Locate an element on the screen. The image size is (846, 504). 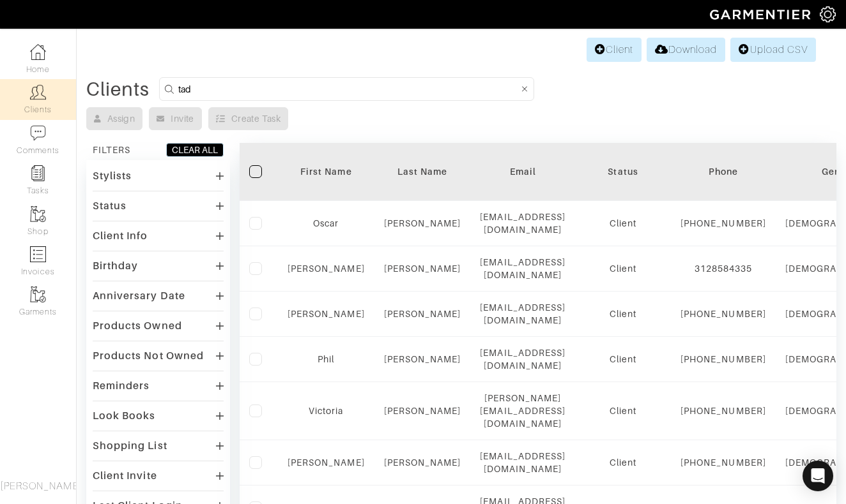
img: orders-icon-0abe47150d42831381b5fb84f609e132dff9fe21cb692f30cb5eec754e2cba89.png is located at coordinates (38, 254).